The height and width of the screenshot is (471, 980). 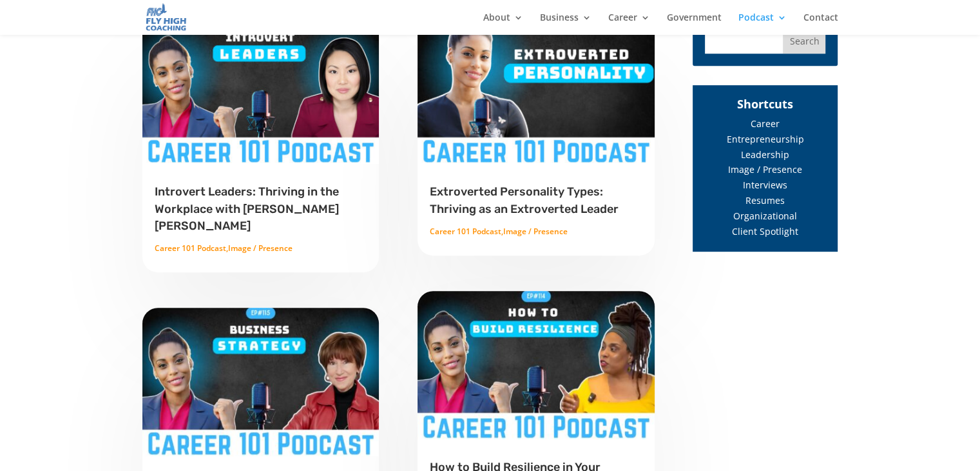 I want to click on a: Organizational, so click(x=764, y=216).